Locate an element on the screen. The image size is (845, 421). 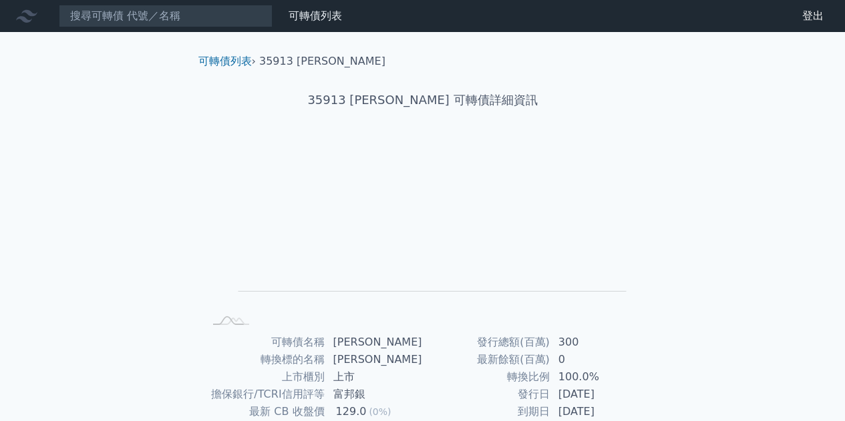
div: 129.0 is located at coordinates (351, 412).